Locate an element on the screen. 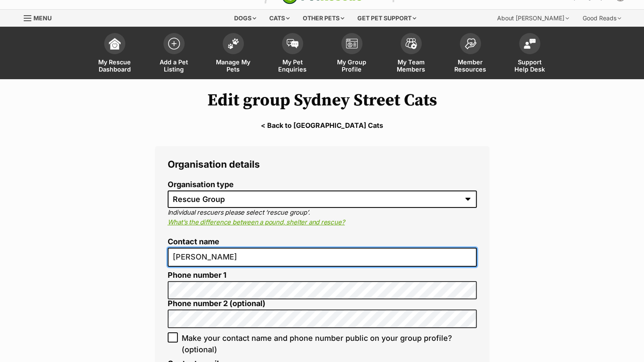 Image resolution: width=644 pixels, height=362 pixels. div: Get pet support is located at coordinates (386, 18).